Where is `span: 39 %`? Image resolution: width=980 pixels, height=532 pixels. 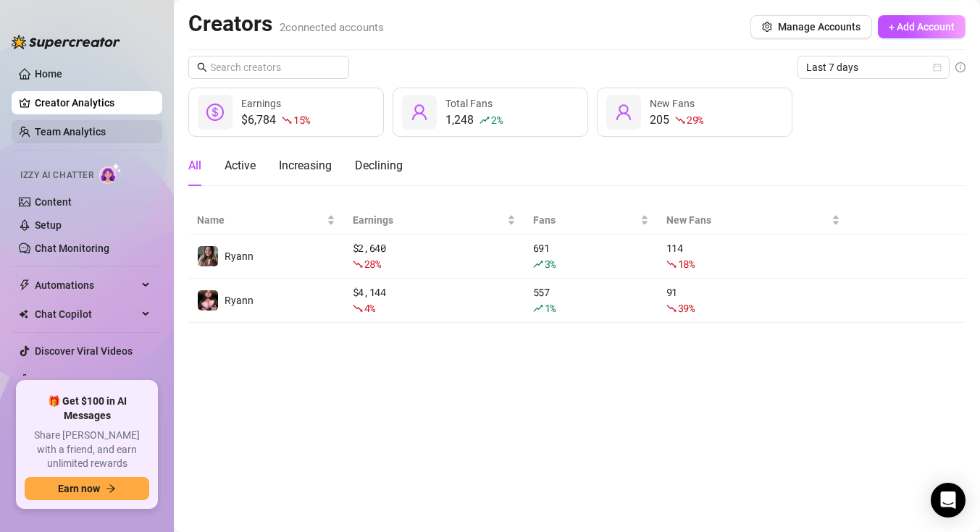 span: 39 % is located at coordinates (685, 308).